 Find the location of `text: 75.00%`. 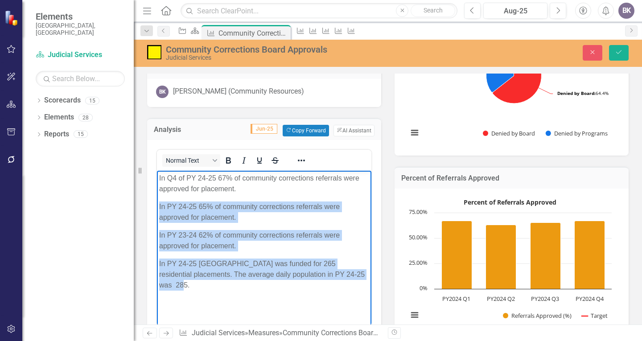

text: 75.00% is located at coordinates (418, 212).